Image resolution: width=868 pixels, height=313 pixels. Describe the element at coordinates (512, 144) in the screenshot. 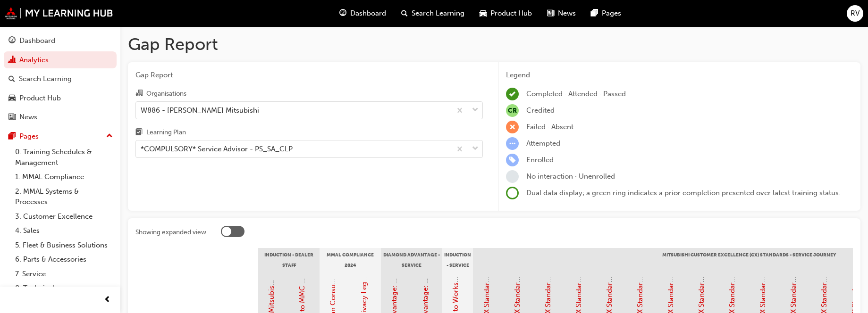

I see `span: learningRecordVerb_ATTEMPT-icon` at that location.